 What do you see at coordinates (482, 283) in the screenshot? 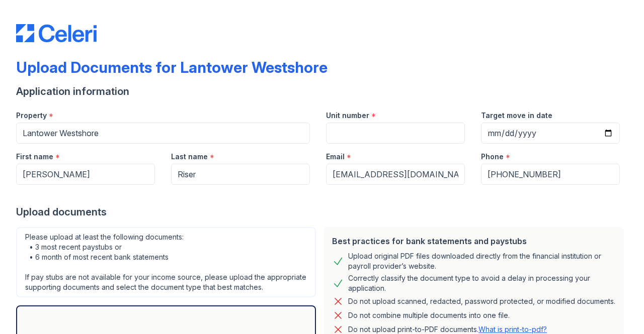
I see `div: Correctly classify the document type to avoid a delay in processing your application.` at bounding box center [482, 283].